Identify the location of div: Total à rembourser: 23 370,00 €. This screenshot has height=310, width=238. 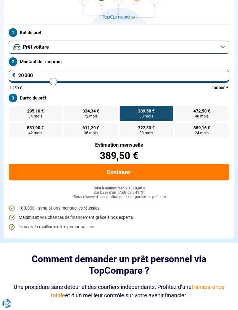
(119, 189).